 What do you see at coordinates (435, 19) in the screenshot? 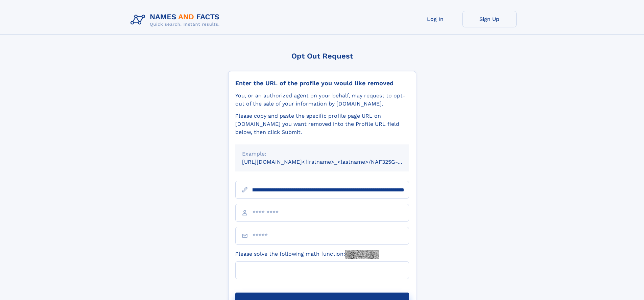
I see `a: Log In` at bounding box center [435, 19].